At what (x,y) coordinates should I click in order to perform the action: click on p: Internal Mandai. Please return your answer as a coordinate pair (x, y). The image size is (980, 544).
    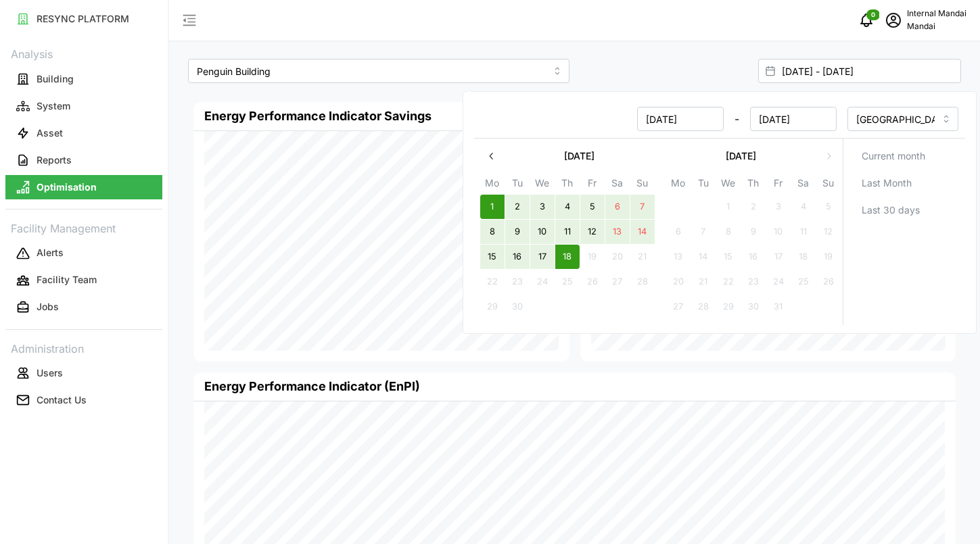
    Looking at the image, I should click on (936, 14).